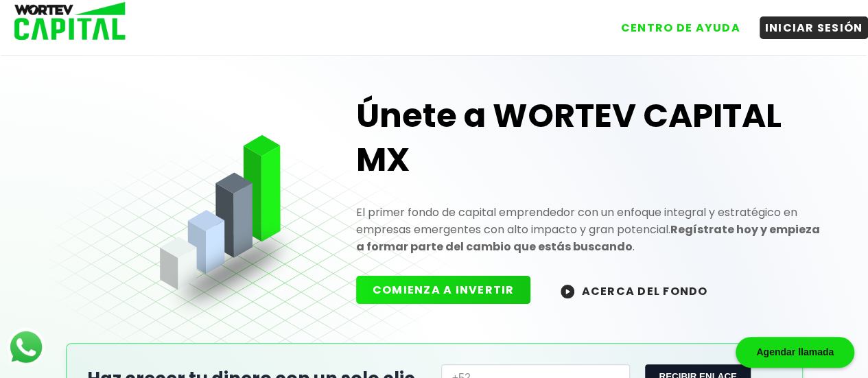  What do you see at coordinates (590, 138) in the screenshot?
I see `h1: Únete a WORTEV CAPITAL MX` at bounding box center [590, 138].